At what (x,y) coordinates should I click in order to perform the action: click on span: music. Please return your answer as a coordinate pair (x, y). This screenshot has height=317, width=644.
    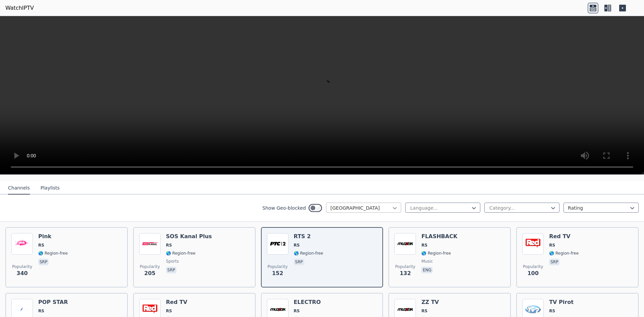
    Looking at the image, I should click on (427, 262).